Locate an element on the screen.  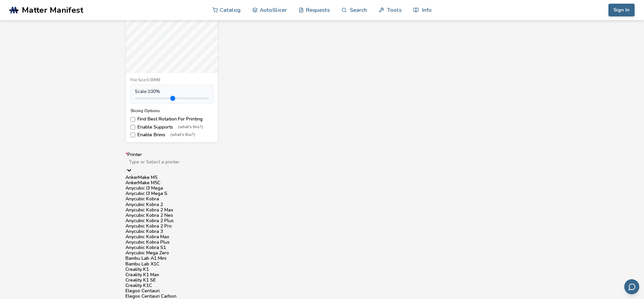
input: *PrinterType or Select a printerAnkerMake M5AnkerMake M5CAnycubic I3 MegaAnycubic I3 Mega SAnycub... is located at coordinates (130, 162).